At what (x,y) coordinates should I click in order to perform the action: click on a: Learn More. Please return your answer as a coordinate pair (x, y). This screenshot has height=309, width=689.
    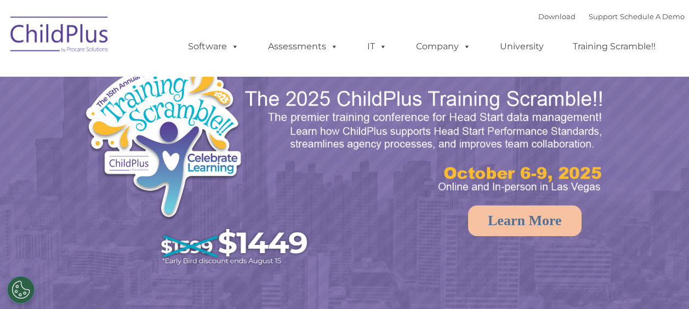
    Looking at the image, I should click on (524, 221).